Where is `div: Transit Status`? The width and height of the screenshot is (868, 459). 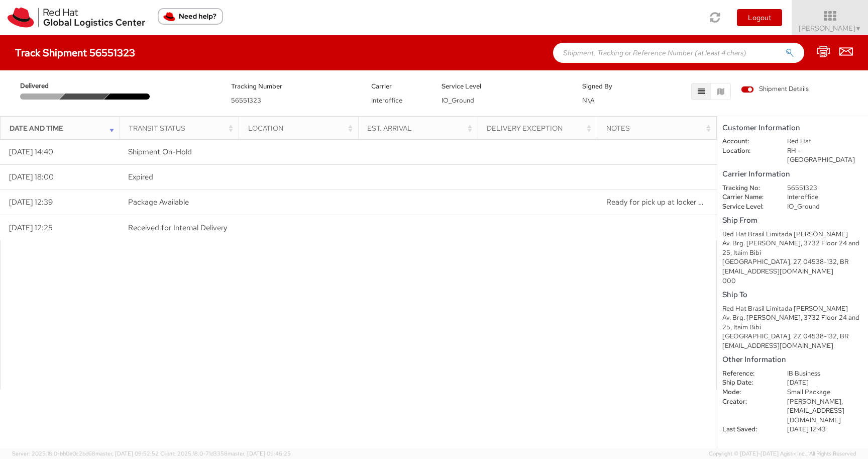
div: Transit Status is located at coordinates (181, 128).